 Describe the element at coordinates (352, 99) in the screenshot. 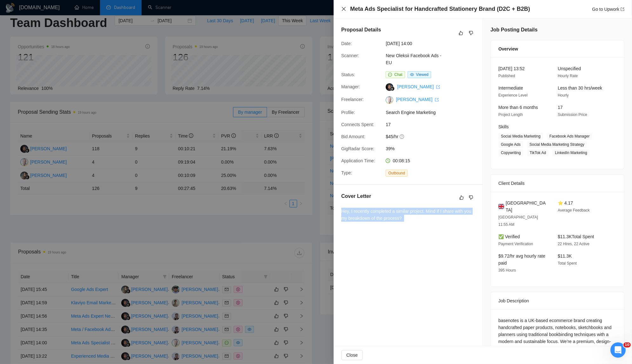

I see `span: Freelancer:` at that location.